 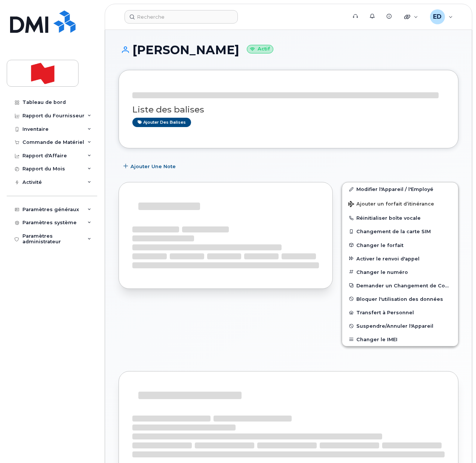 I want to click on button: Changement de la carte SIM, so click(x=400, y=231).